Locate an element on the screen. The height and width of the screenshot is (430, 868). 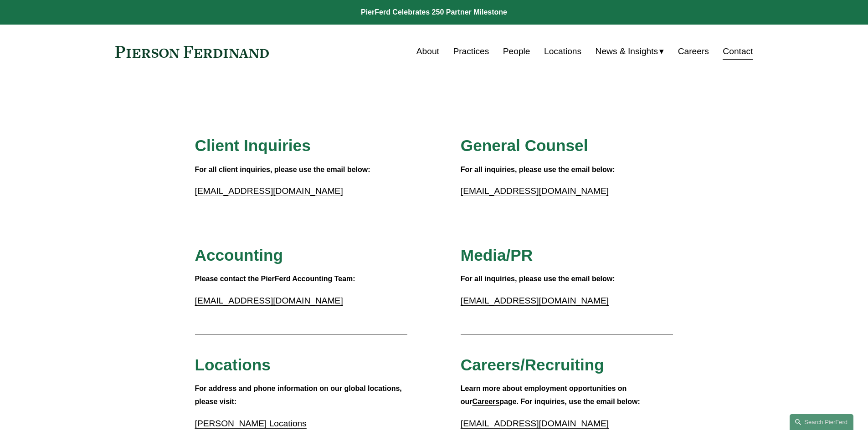
strong: Careers is located at coordinates (486, 401).